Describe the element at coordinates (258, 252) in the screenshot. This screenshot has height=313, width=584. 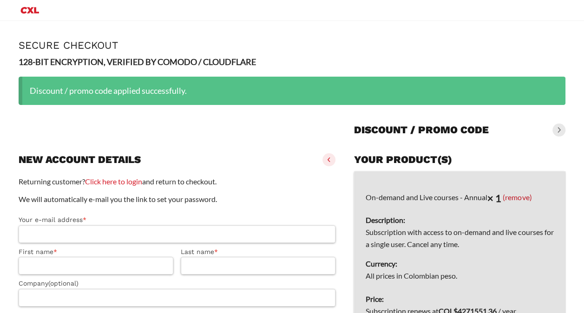
I see `label: Last name` at that location.